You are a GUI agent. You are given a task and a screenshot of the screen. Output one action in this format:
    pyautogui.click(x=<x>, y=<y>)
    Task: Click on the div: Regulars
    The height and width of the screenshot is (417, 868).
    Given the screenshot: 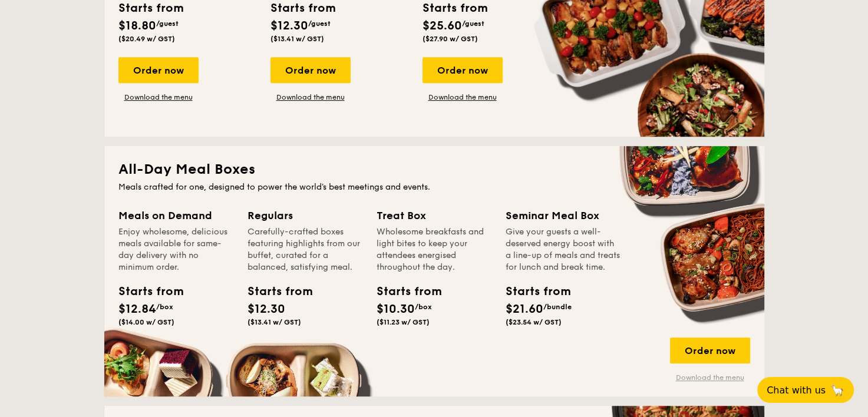 What is the action you would take?
    pyautogui.click(x=305, y=216)
    